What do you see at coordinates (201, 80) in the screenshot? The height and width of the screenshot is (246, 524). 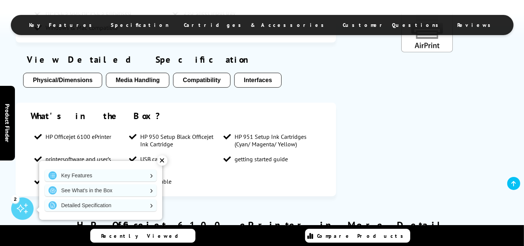 I see `button: Compatibility` at bounding box center [201, 80].